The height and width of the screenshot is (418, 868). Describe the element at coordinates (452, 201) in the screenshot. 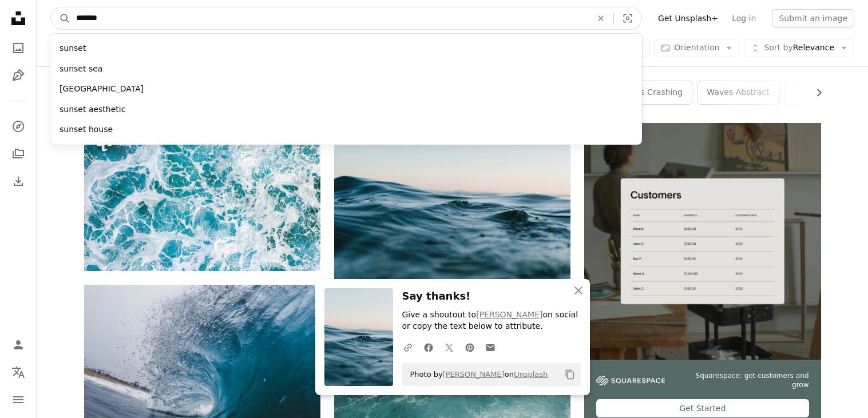

I see `img: body of water under sky` at that location.